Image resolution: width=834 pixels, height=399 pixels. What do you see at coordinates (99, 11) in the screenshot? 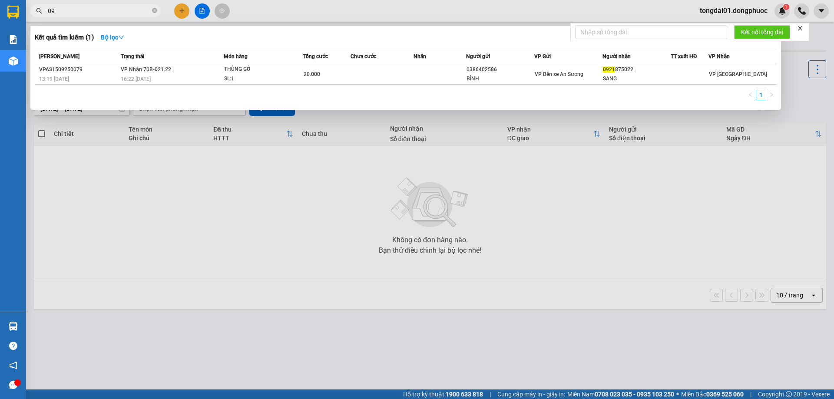
I see `input: Tìm tên, số ĐT hoặc mã đơn` at bounding box center [99, 11].